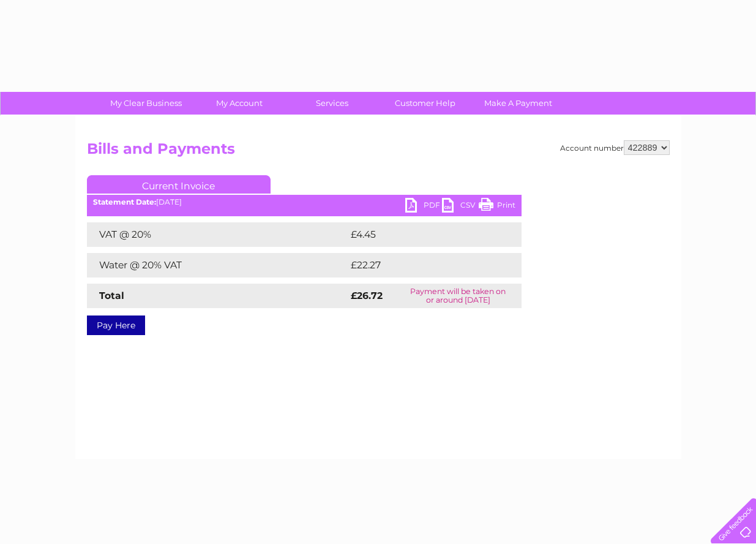 This screenshot has height=544, width=756. I want to click on b: Statement Date:, so click(125, 202).